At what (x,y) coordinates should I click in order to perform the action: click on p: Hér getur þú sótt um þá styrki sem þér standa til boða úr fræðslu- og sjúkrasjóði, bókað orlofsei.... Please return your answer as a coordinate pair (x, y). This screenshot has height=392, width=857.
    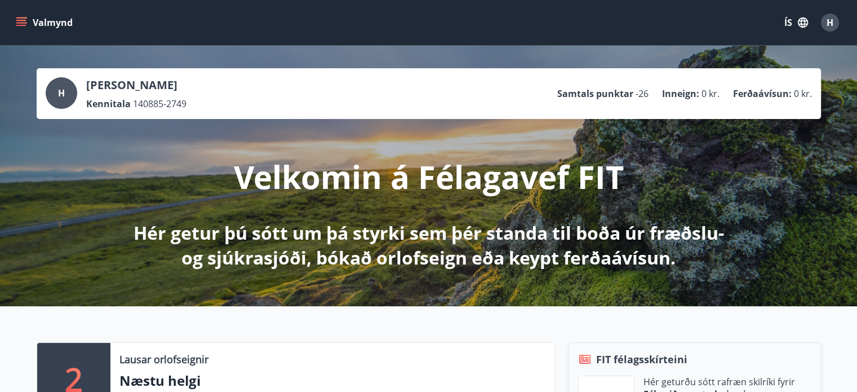
    Looking at the image, I should click on (429, 245).